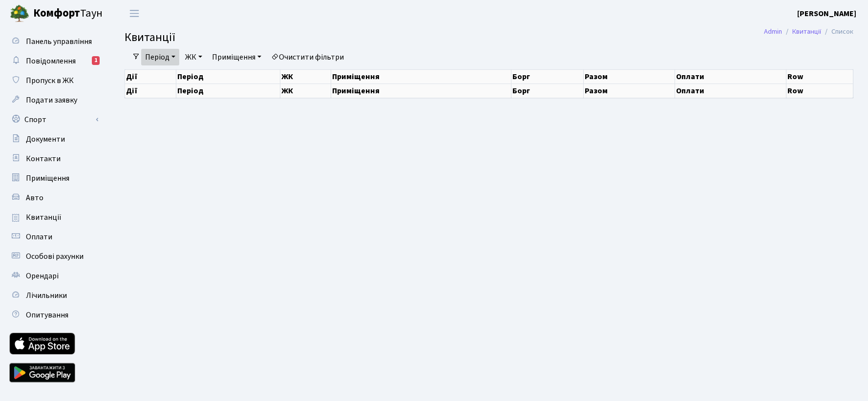  What do you see at coordinates (19, 14) in the screenshot?
I see `img: logo.png` at bounding box center [19, 14].